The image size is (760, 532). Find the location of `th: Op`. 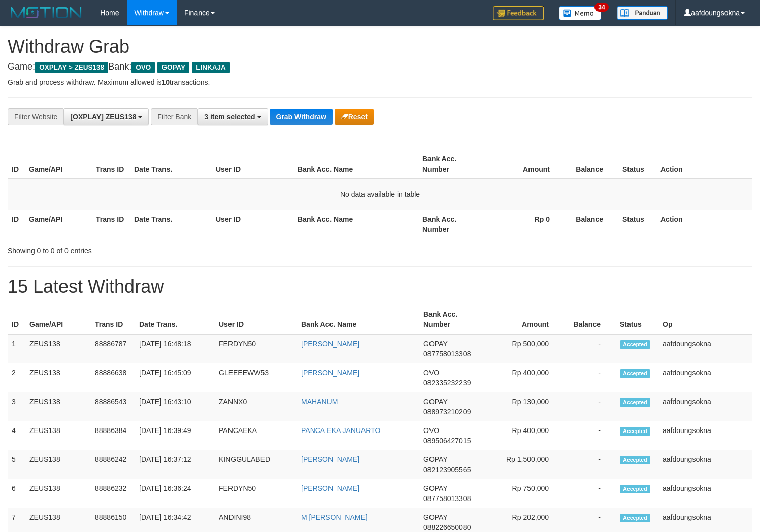

th: Op is located at coordinates (705, 319).